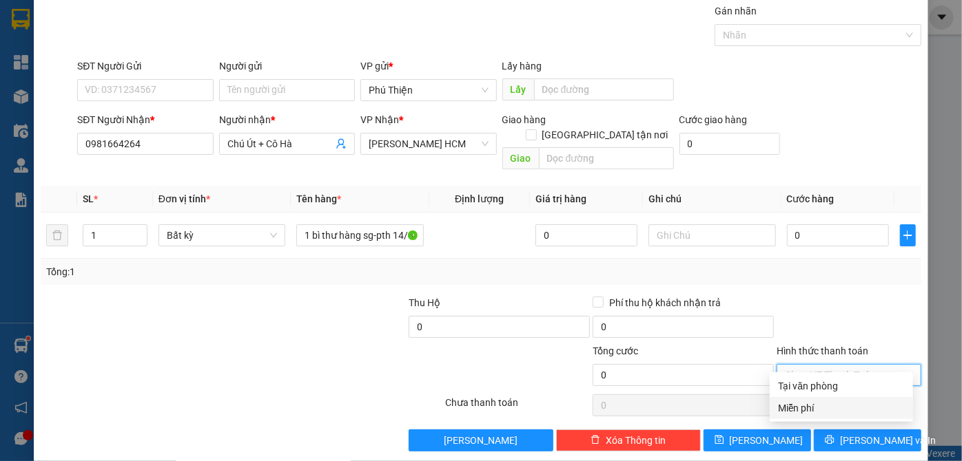 This screenshot has width=962, height=461. What do you see at coordinates (522, 66) in the screenshot?
I see `span: Lấy hàng` at bounding box center [522, 66].